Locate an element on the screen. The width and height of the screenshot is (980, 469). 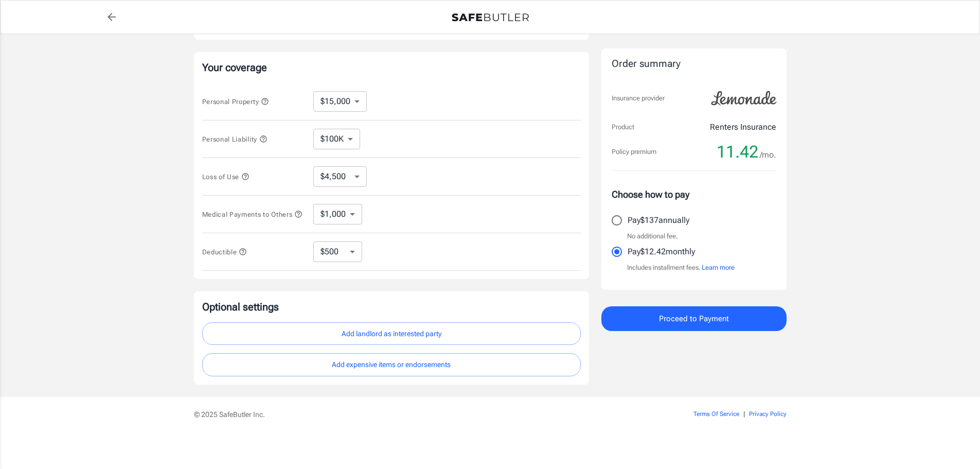
span: 11.42 is located at coordinates (737, 152).